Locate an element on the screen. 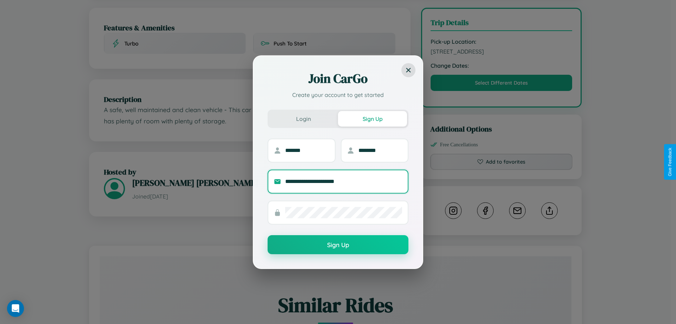  p: Create your account to get started is located at coordinates (338, 95).